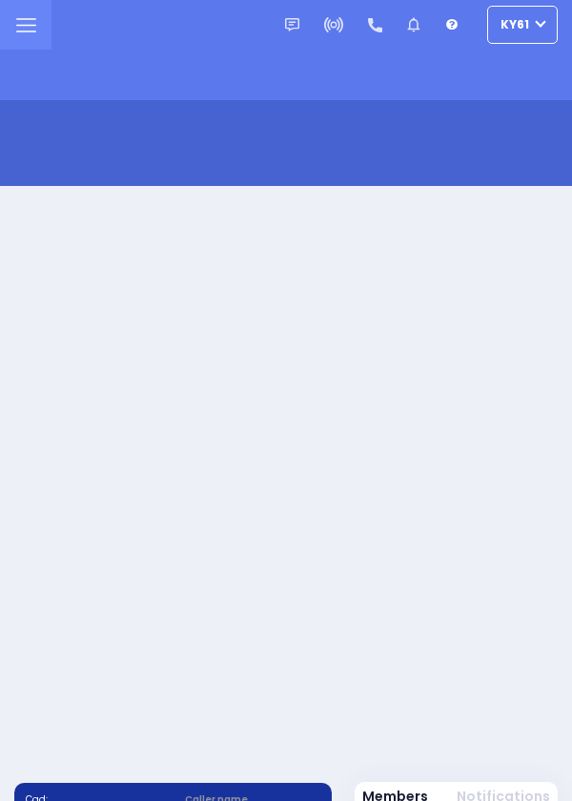 This screenshot has width=572, height=801. I want to click on img: message.svg, so click(292, 25).